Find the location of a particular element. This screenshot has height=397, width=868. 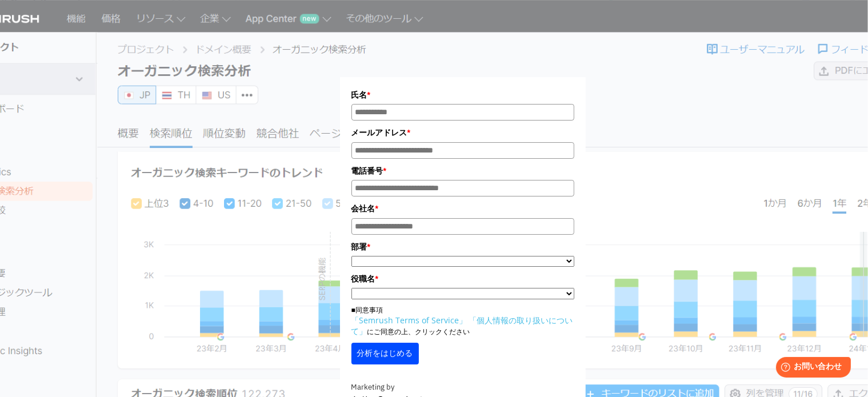

span: お問い合わせ is located at coordinates (52, 14).